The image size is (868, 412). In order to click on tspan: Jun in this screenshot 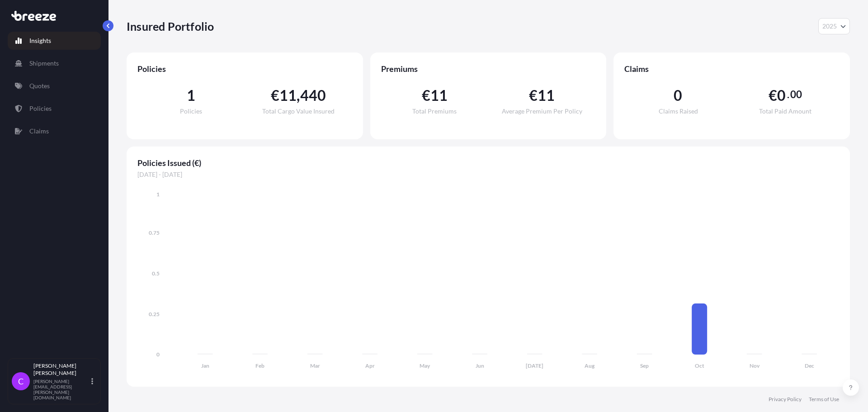, I will do `click(480, 366)`.